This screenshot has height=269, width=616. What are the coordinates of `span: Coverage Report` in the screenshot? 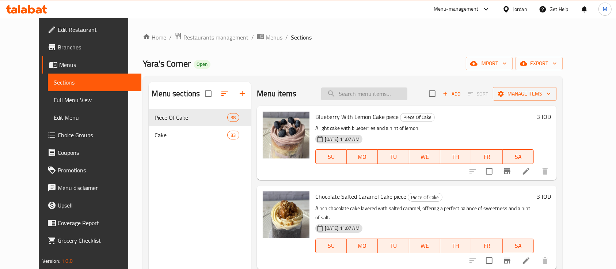 It's located at (97, 223).